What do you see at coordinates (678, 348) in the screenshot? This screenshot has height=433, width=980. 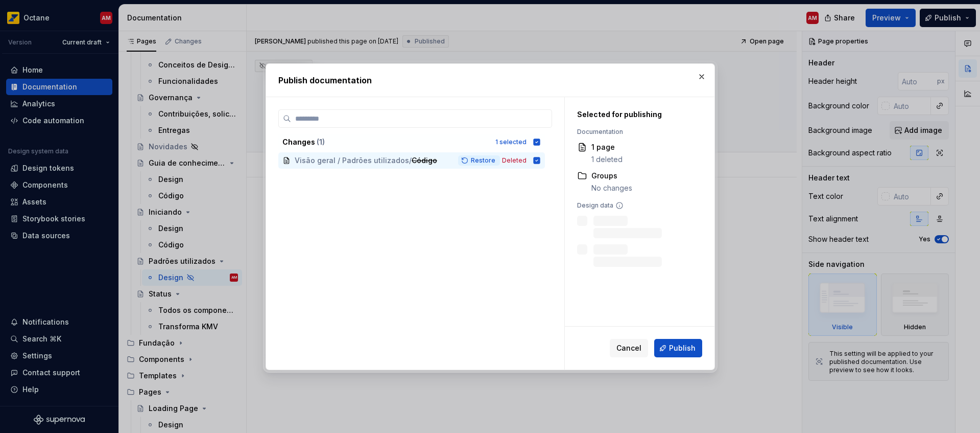 I see `button: Publish` at bounding box center [678, 348].